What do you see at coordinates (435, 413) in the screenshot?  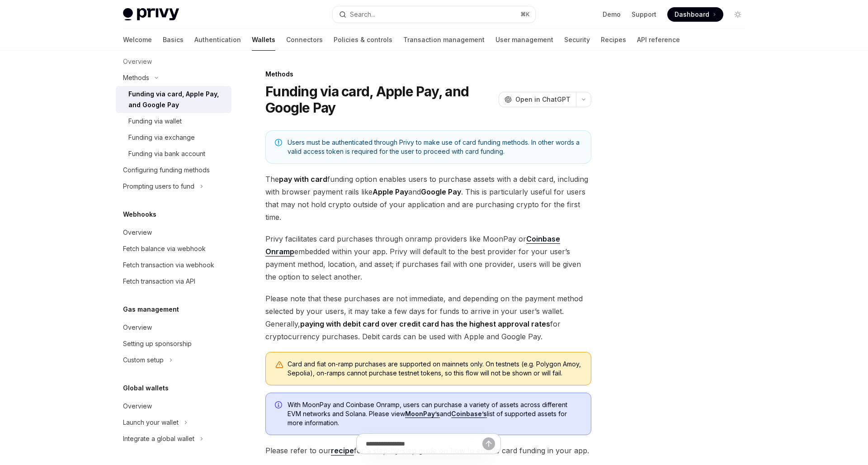 I see `span: With MoonPay and Coinbase Onramp, users can purchase a variety of assets across different EVM net...` at bounding box center [435, 413].